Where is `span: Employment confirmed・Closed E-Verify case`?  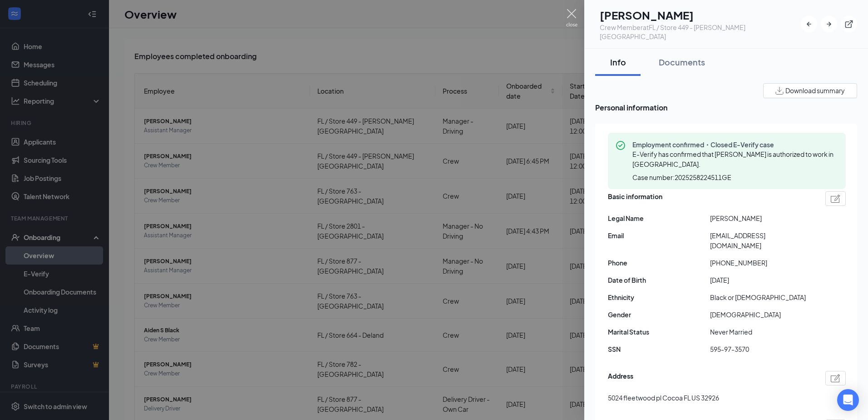
span: Employment confirmed・Closed E-Verify case is located at coordinates (736, 145).